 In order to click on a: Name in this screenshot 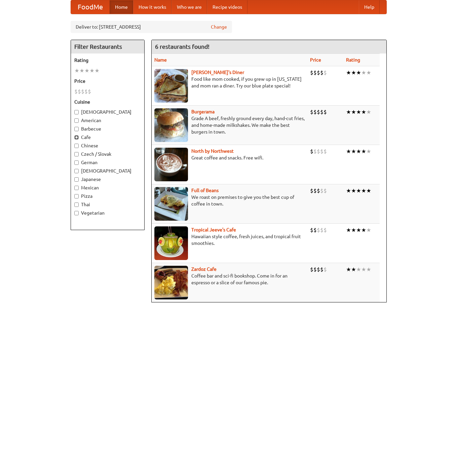, I will do `click(160, 60)`.